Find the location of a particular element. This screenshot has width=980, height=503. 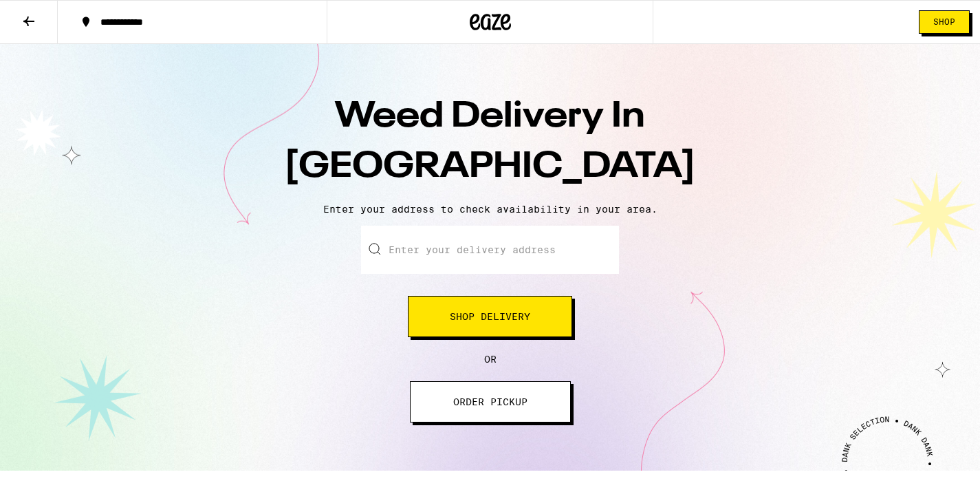

button: ORDER PICKUP is located at coordinates (491, 401).